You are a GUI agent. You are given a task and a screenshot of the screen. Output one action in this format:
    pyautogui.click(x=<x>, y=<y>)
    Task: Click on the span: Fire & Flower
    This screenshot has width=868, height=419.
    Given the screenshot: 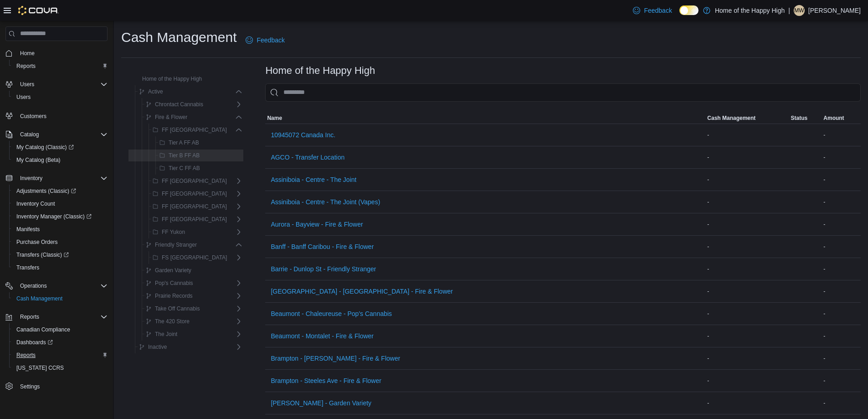 What is the action you would take?
    pyautogui.click(x=171, y=117)
    